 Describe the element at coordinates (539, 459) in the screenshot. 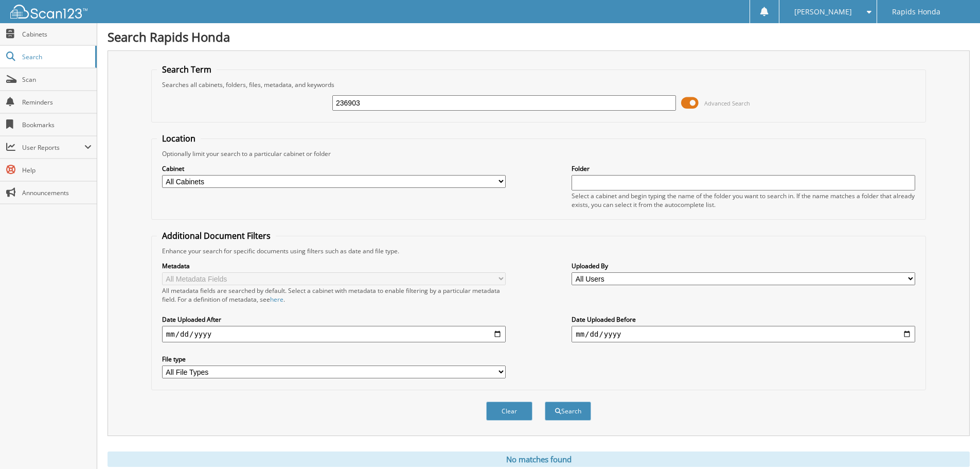

I see `div: No matches found` at that location.